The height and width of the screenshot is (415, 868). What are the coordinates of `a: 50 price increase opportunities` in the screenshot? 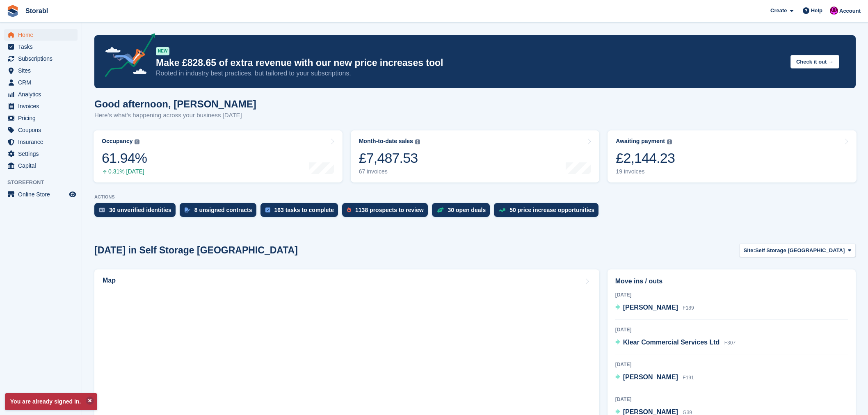 It's located at (548, 212).